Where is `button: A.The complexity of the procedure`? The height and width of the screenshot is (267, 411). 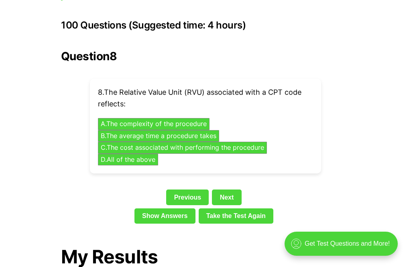
button: A.The complexity of the procedure is located at coordinates (154, 124).